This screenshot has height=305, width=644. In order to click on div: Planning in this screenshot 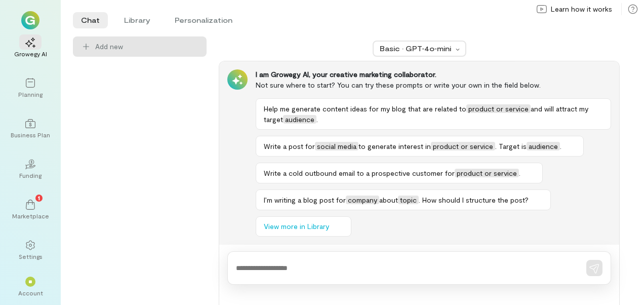, I will do `click(30, 94)`.